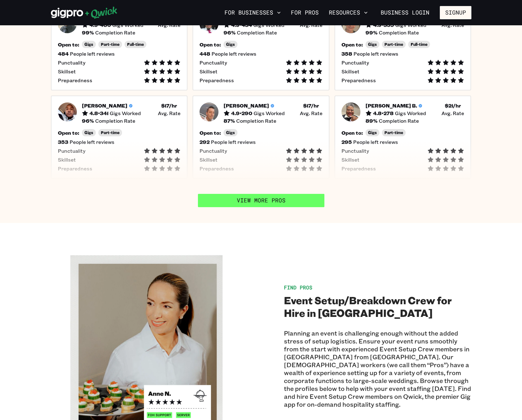 The width and height of the screenshot is (522, 420). I want to click on a: View More Pros, so click(261, 201).